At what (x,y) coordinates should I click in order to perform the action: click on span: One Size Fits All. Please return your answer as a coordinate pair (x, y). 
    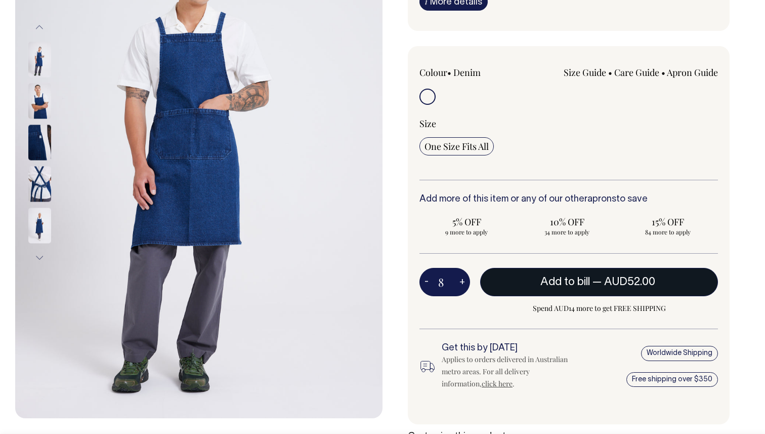
    Looking at the image, I should click on (457, 146).